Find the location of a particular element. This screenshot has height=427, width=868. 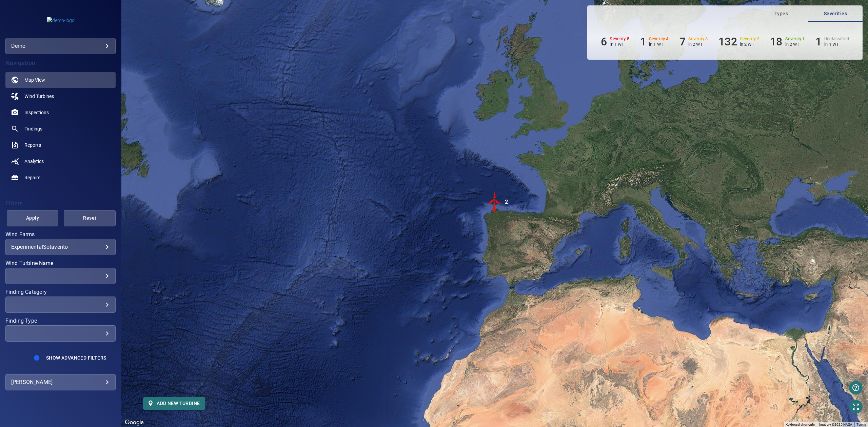

a: Open this area in Google Maps (opens a new window) is located at coordinates (134, 422).